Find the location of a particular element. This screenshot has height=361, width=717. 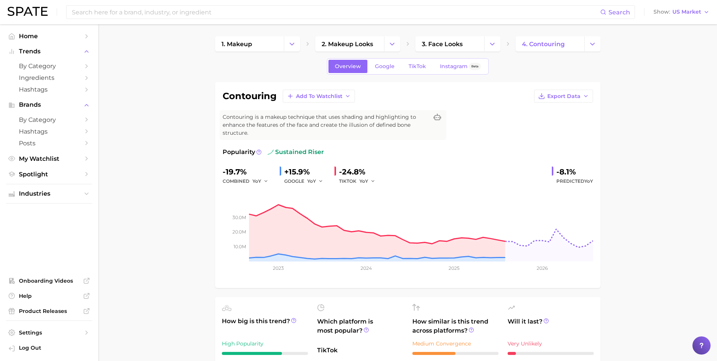

span: My Watchlist is located at coordinates (49, 158).